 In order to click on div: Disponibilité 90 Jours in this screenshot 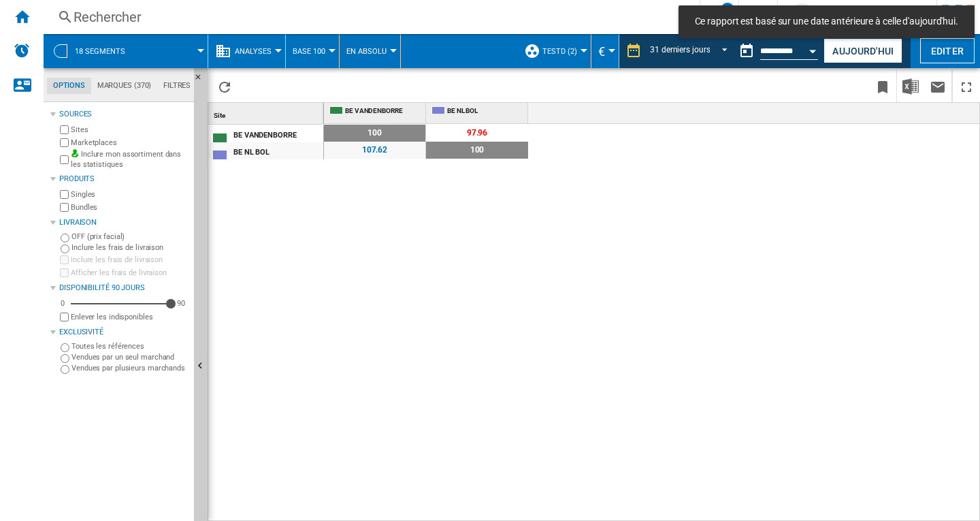, I will do `click(124, 288)`.